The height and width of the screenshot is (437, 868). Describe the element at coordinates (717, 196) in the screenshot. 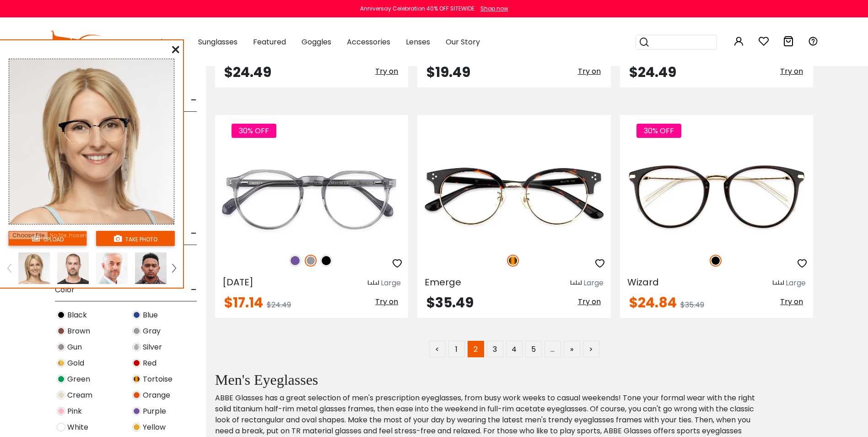

I see `img: Black Wizard - Metal ,Universal Bridge Fit` at that location.